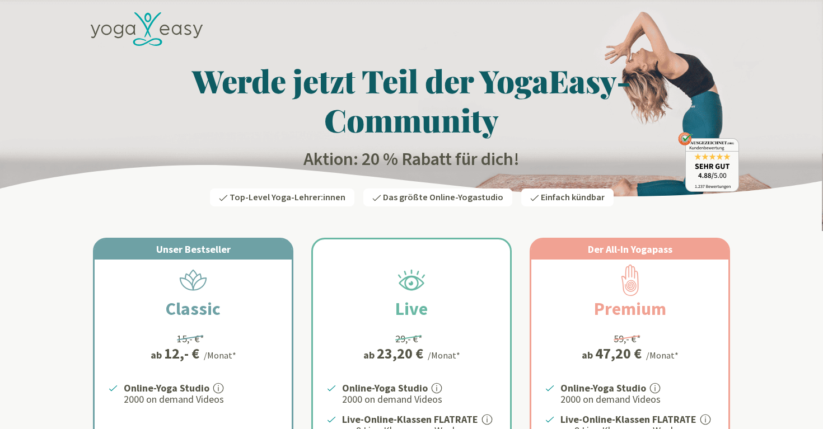 The height and width of the screenshot is (429, 823). Describe the element at coordinates (627, 339) in the screenshot. I see `div: 59,- €*` at that location.